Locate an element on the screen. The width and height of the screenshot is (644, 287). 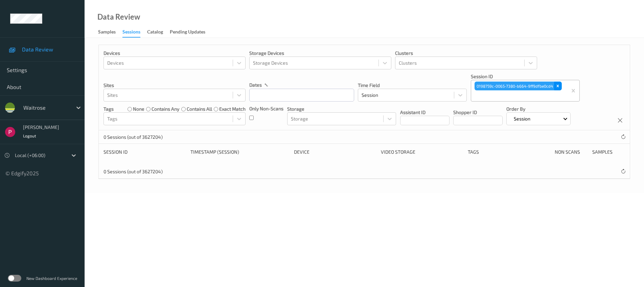
div: Non Scans is located at coordinates (571, 152).